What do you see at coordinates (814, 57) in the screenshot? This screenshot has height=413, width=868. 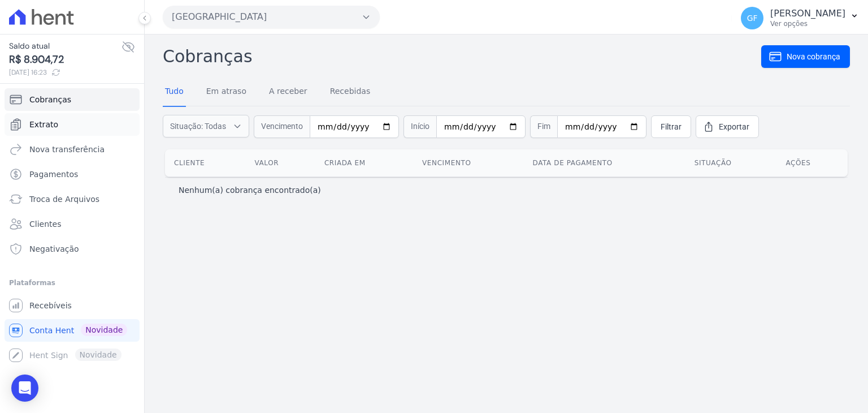 I see `span: Nova cobrança` at bounding box center [814, 57].